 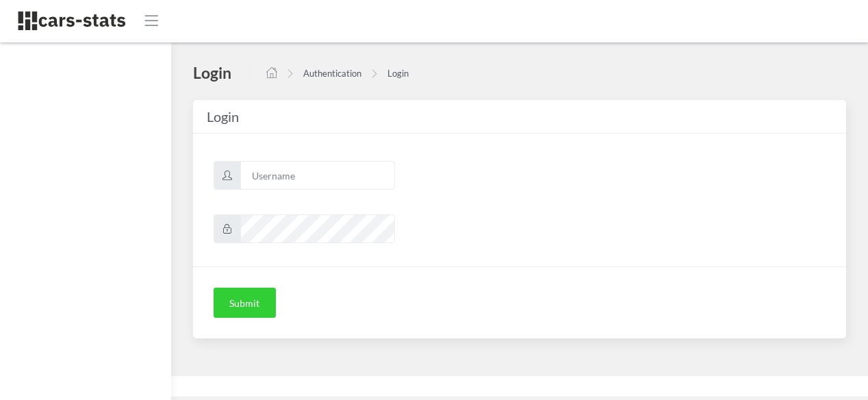 I want to click on a: Authentication, so click(x=331, y=74).